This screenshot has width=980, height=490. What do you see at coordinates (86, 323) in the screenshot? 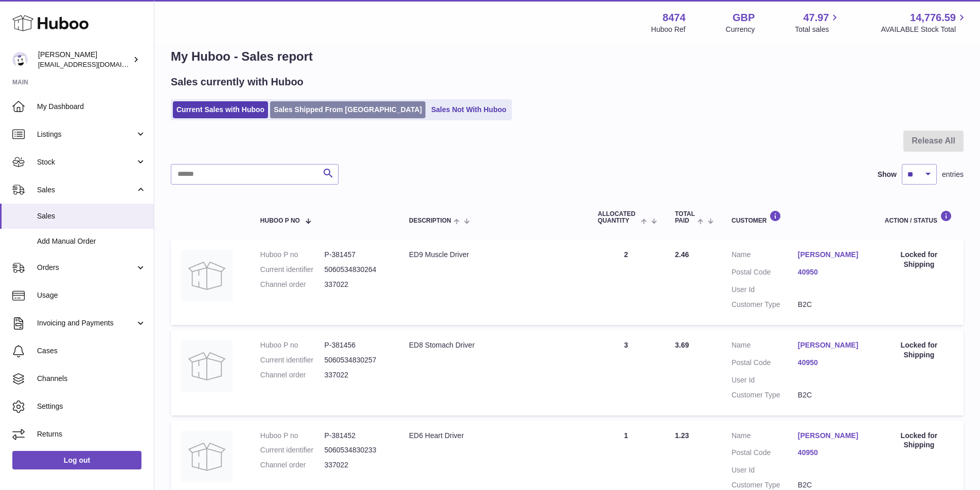
I see `span: Invoicing and Payments` at bounding box center [86, 323].